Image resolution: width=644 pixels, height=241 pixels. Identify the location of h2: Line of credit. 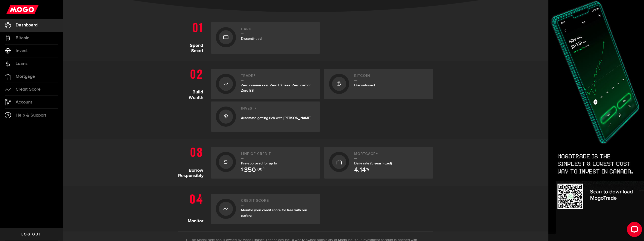
(278, 156).